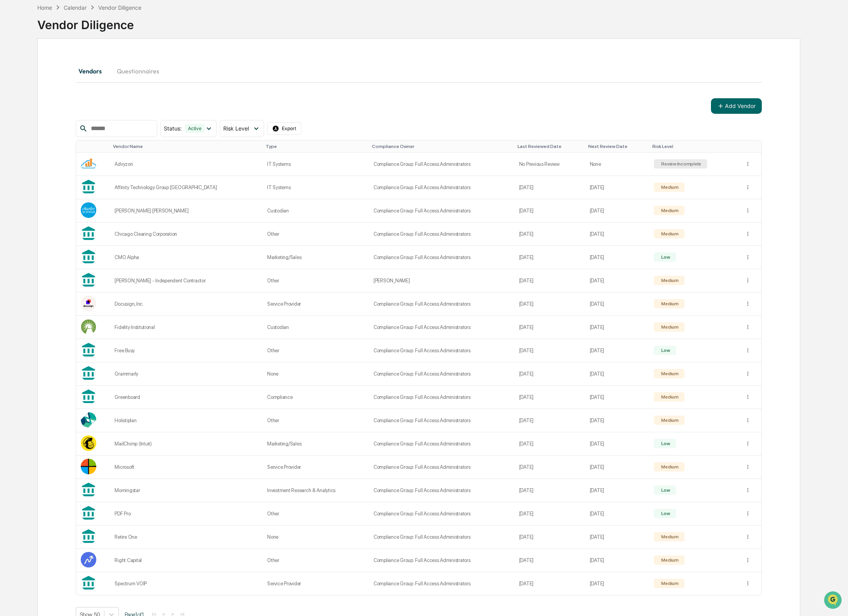 The image size is (848, 616). What do you see at coordinates (93, 71) in the screenshot?
I see `button: Vendors` at bounding box center [93, 71].